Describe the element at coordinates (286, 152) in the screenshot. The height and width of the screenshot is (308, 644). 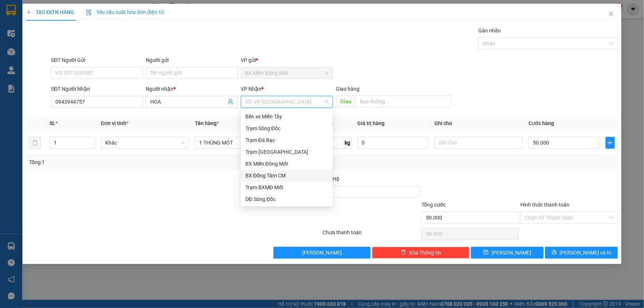
I see `div: Trạm Sài Gòn` at that location.